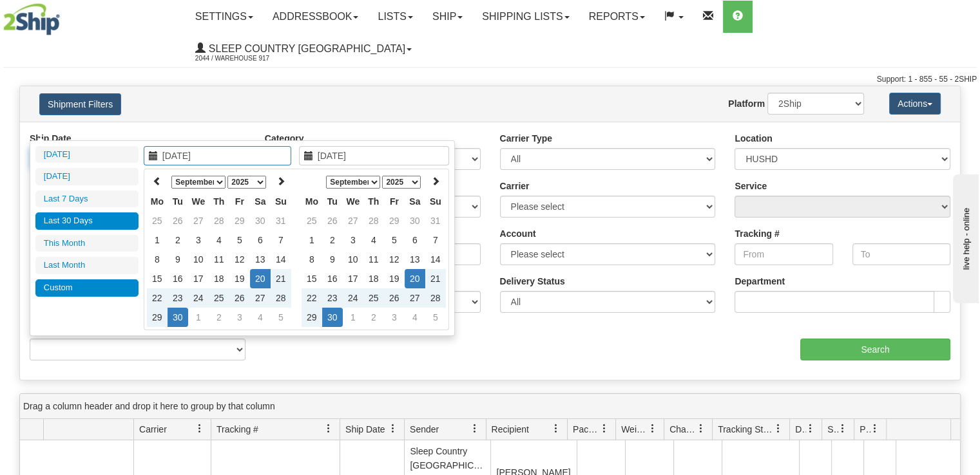 The image size is (980, 475). I want to click on li: Last 7 Days, so click(87, 199).